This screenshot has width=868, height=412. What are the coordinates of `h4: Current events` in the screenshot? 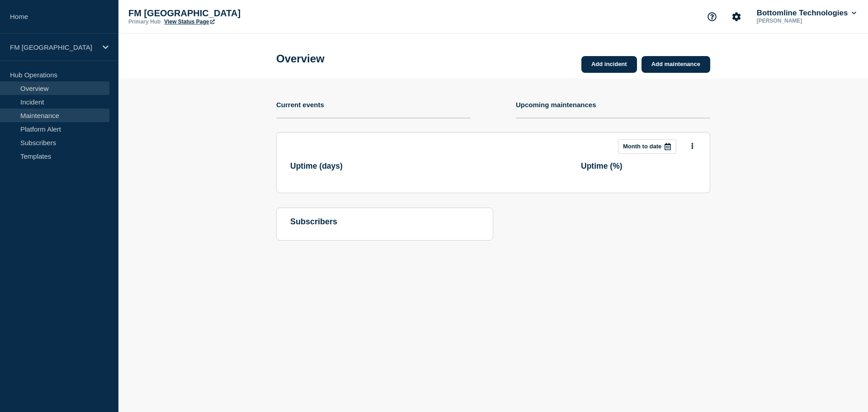 It's located at (300, 105).